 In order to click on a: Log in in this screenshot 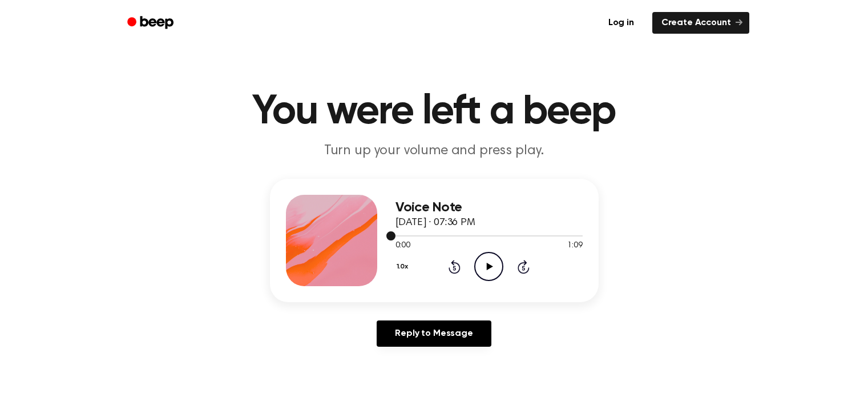, I will do `click(621, 23)`.